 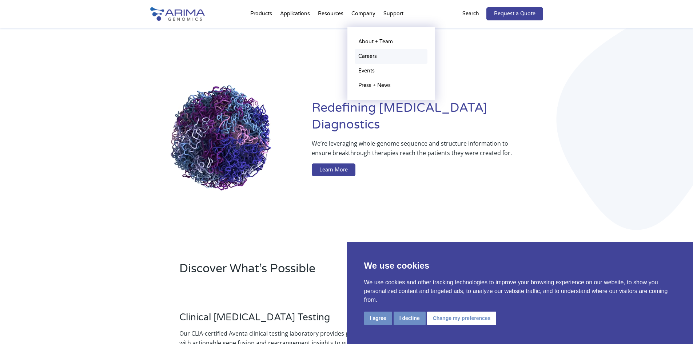 I want to click on img: Arima-Genomics-logo, so click(x=177, y=14).